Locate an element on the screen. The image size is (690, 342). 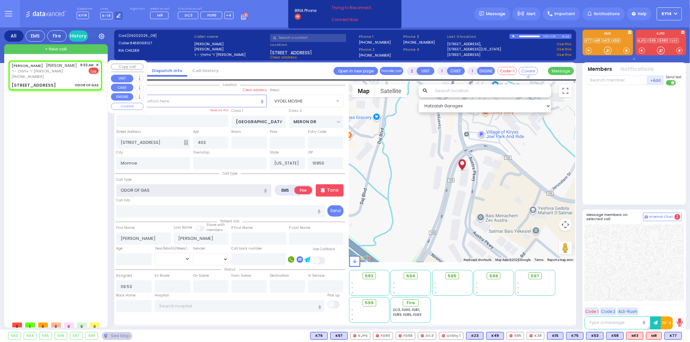
span: Internal Chat is located at coordinates (661, 217).